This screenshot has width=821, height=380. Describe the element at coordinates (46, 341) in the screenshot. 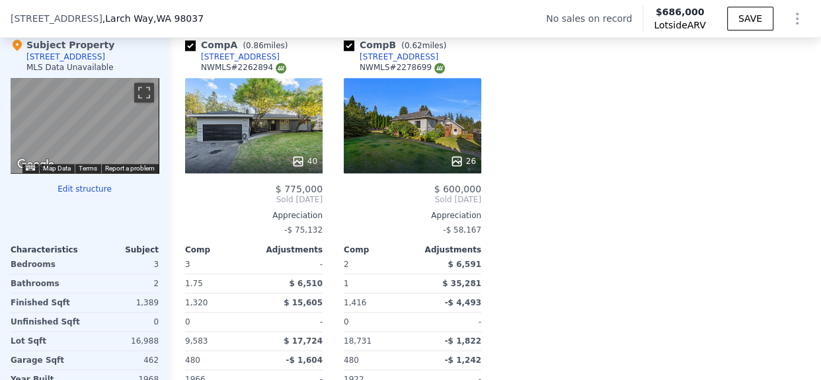

I see `div: Lot Sqft` at that location.